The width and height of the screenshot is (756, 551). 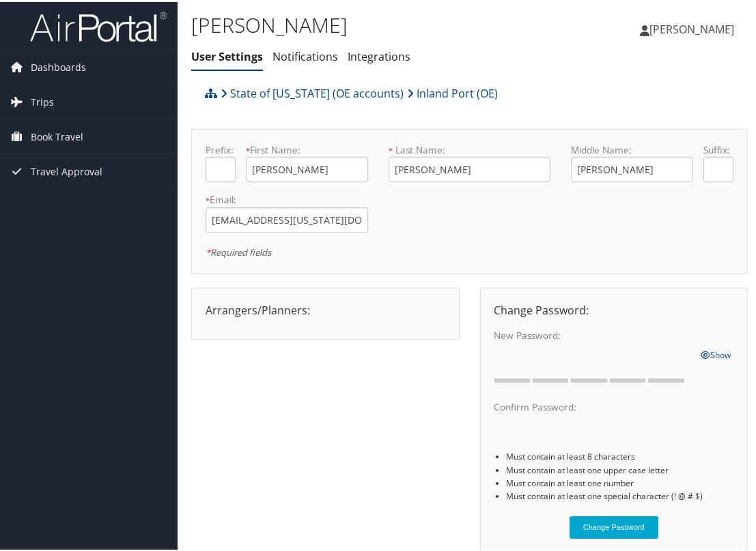 What do you see at coordinates (715, 352) in the screenshot?
I see `a: Show` at bounding box center [715, 352].